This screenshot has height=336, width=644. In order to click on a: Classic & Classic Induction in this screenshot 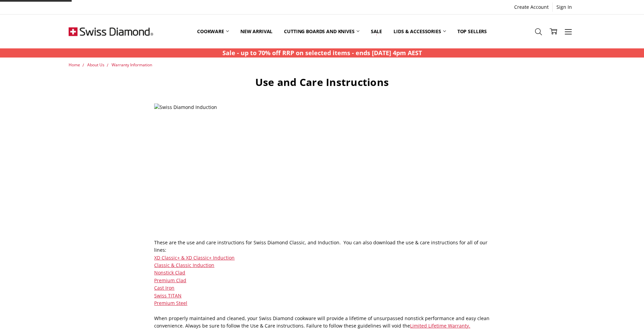, I will do `click(184, 265)`.